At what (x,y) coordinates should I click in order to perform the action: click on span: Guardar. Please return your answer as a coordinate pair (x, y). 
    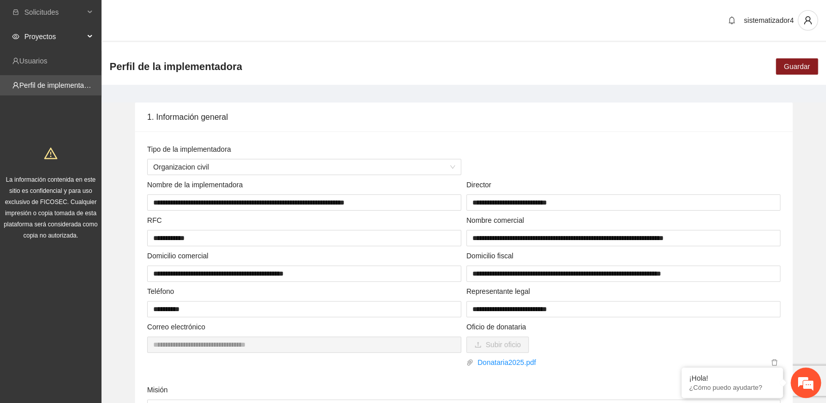
    Looking at the image, I should click on (797, 66).